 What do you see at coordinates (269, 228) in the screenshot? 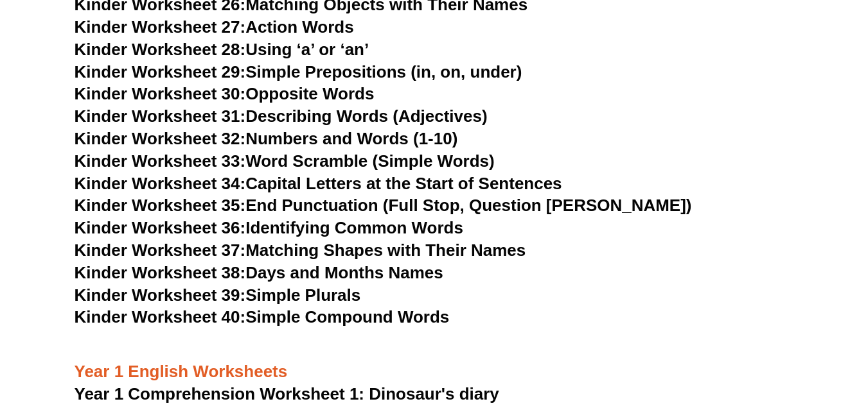
I see `a: Kinder Worksheet 36:Identifying Common Words` at bounding box center [269, 228].